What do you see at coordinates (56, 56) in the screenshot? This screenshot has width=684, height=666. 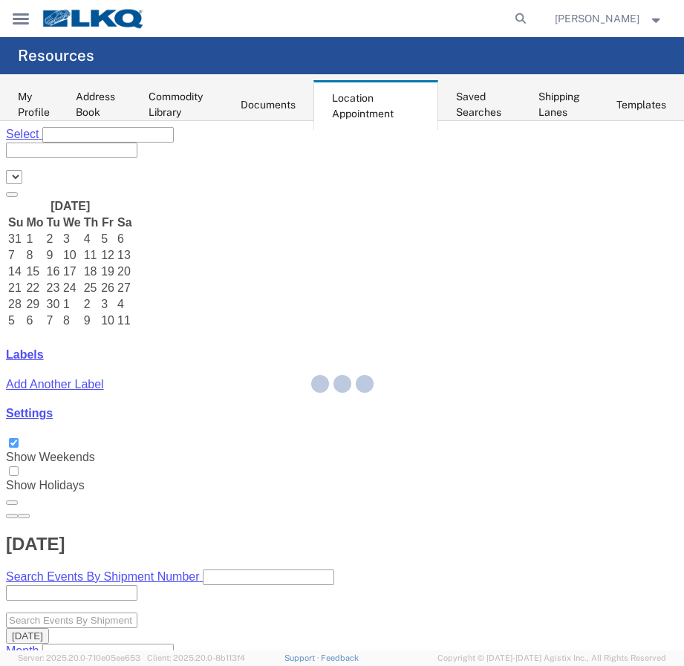 I see `h4: Resources` at bounding box center [56, 56].